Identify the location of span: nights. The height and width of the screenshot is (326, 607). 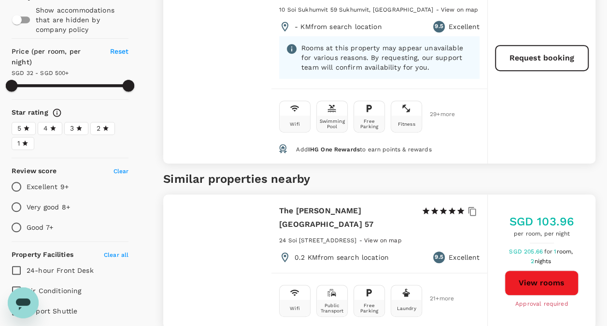
(543, 261).